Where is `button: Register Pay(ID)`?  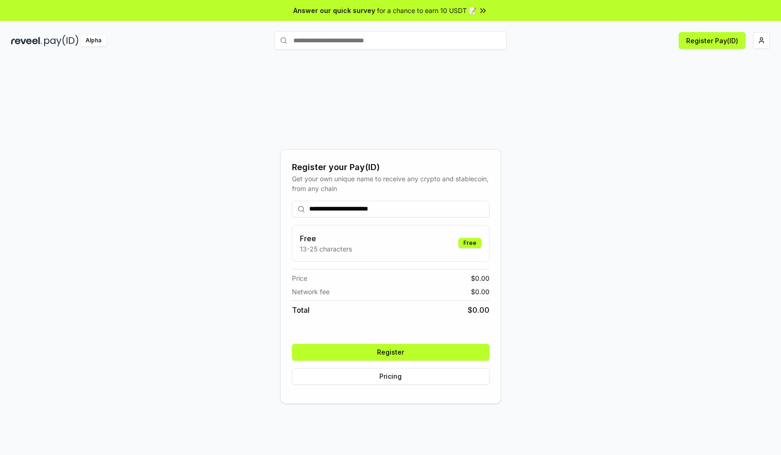
button: Register Pay(ID) is located at coordinates (712, 40).